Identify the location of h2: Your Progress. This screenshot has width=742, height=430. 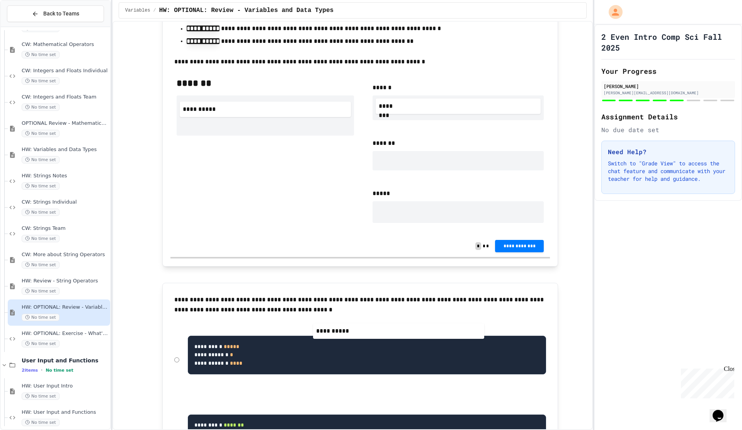
(668, 71).